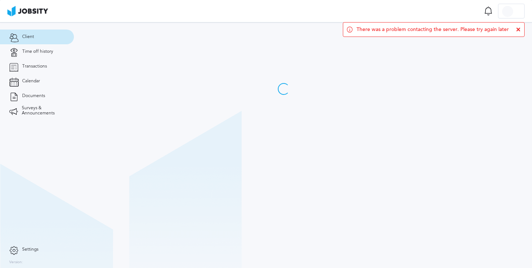 The width and height of the screenshot is (532, 268). I want to click on span: Calendar, so click(31, 81).